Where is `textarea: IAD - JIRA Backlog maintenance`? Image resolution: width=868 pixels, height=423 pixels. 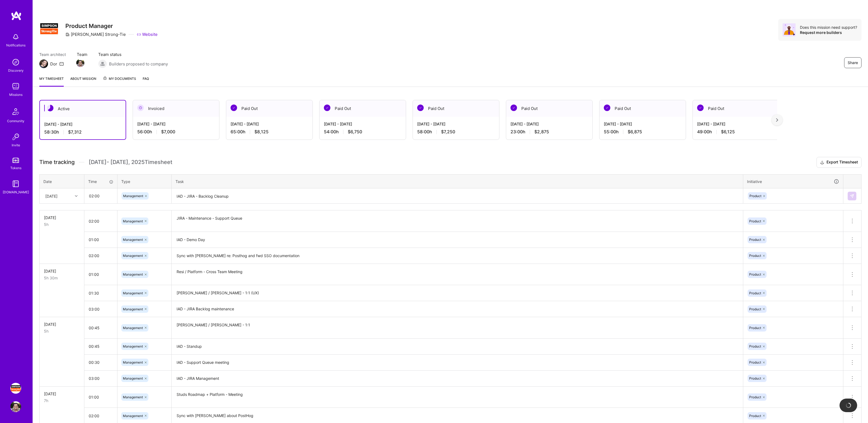 textarea: IAD - JIRA Backlog maintenance is located at coordinates (457, 309).